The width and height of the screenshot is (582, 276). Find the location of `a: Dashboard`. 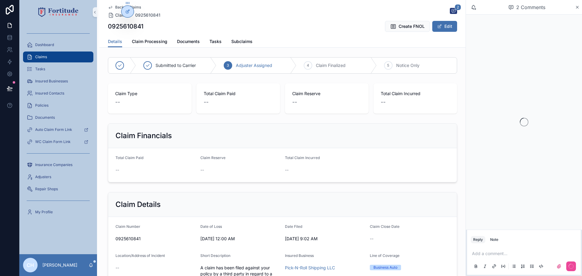

a: Dashboard is located at coordinates (58, 45).